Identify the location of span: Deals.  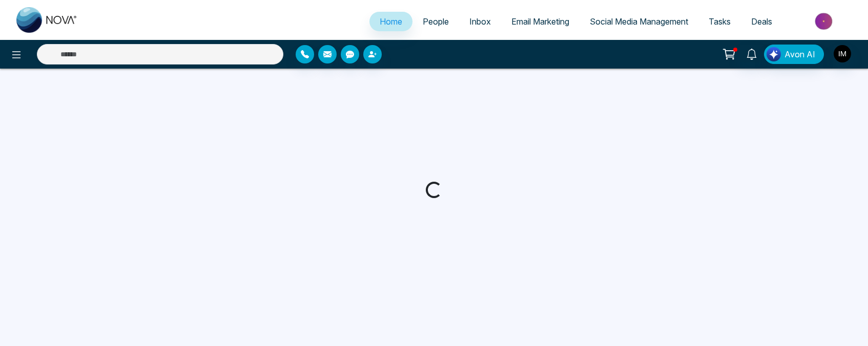
(761, 21).